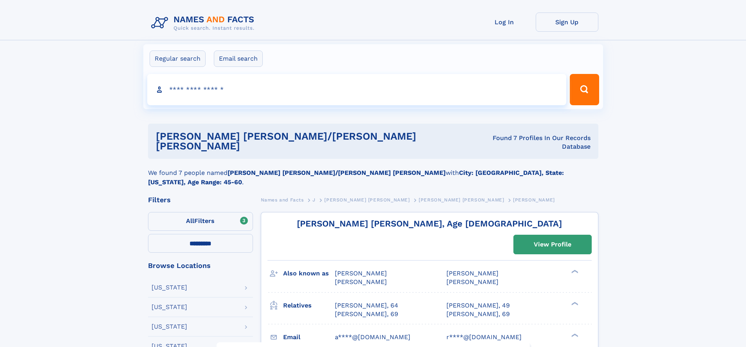  What do you see at coordinates (531, 142) in the screenshot?
I see `div: Found 7 Profiles In Our Records Database` at bounding box center [531, 142].